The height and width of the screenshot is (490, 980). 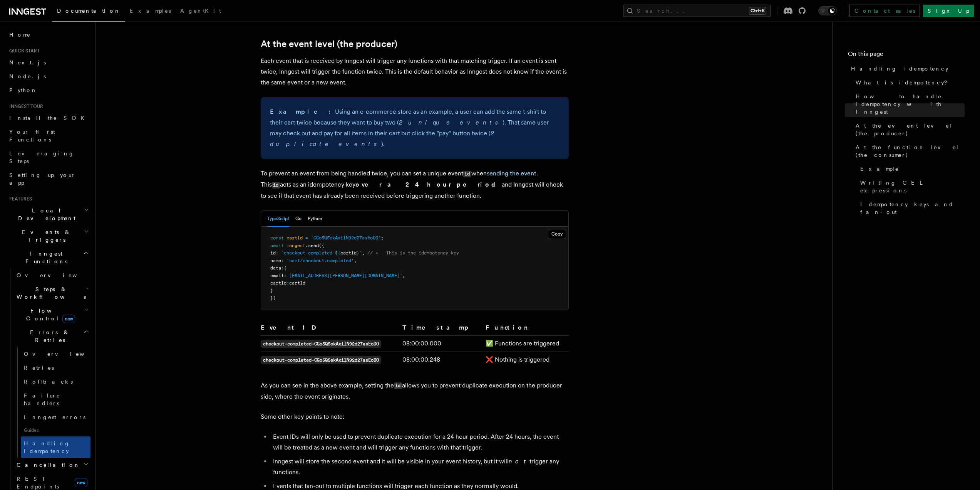 What do you see at coordinates (277, 275) in the screenshot?
I see `span: email` at bounding box center [277, 275].